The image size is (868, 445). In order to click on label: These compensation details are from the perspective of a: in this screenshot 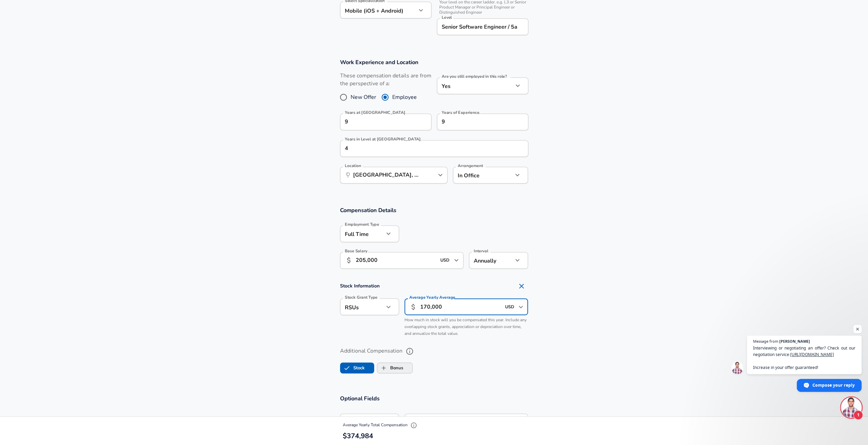, I will do `click(386, 80)`.